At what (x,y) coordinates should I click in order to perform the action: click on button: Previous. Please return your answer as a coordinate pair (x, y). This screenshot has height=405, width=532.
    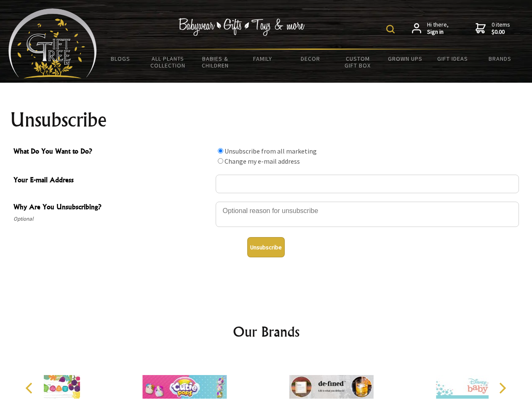
    Looking at the image, I should click on (30, 388).